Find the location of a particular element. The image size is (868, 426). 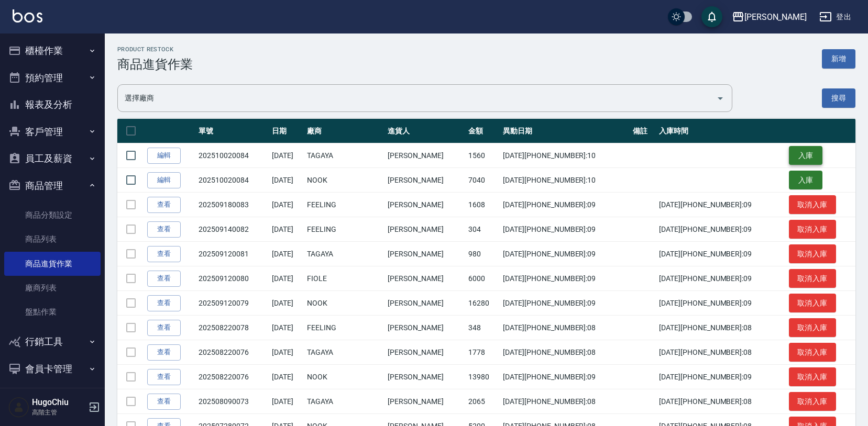

h2: Product Restock is located at coordinates (155, 50).